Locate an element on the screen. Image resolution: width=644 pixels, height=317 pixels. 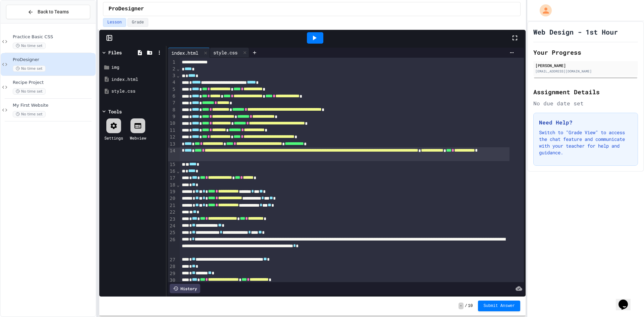
h3: Need Help? is located at coordinates (586, 123).